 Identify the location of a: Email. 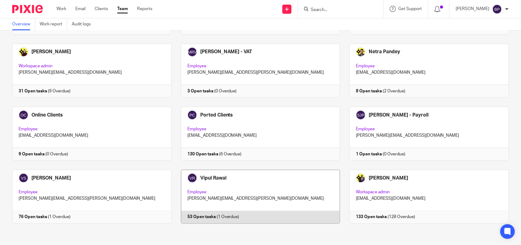
(80, 9).